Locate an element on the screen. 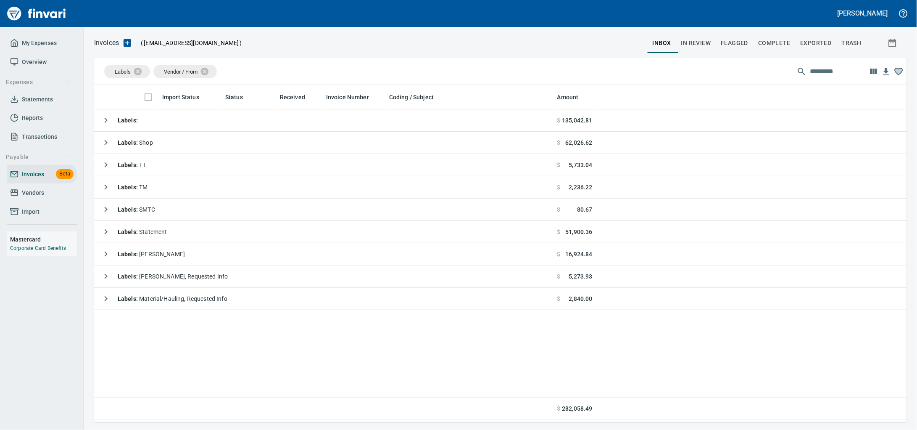 The width and height of the screenshot is (917, 430). span: 5,733.04 is located at coordinates (581, 165).